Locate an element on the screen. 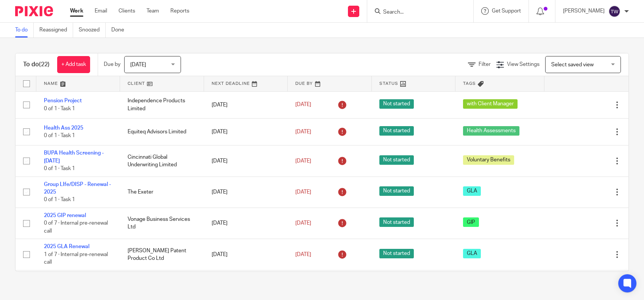  a: 2025 GLA Renewal is located at coordinates (66, 247).